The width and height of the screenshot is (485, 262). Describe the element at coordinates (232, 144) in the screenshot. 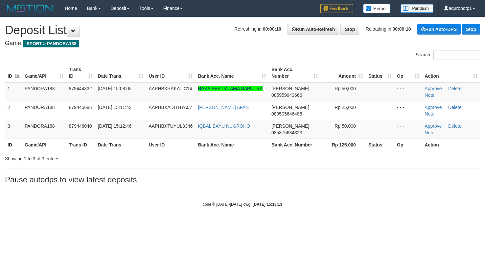

I see `th: Bank Acc. Name` at that location.